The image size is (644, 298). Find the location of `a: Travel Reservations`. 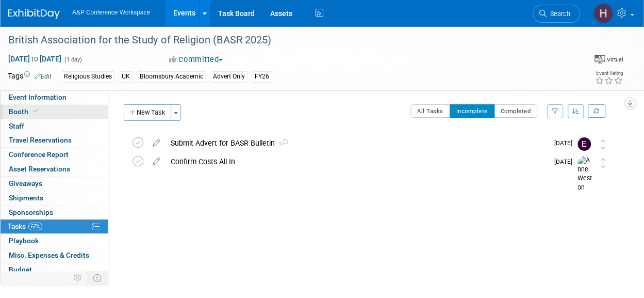

a: Travel Reservations is located at coordinates (54, 140).